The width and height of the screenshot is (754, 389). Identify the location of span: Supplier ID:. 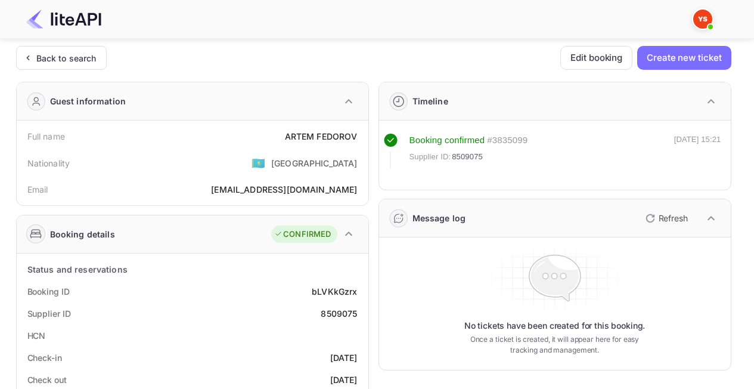
(430, 157).